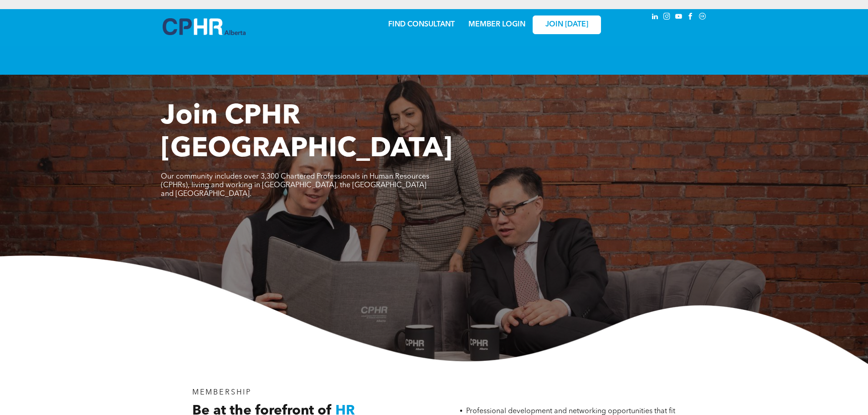  What do you see at coordinates (691, 18) in the screenshot?
I see `a: facebook` at bounding box center [691, 18].